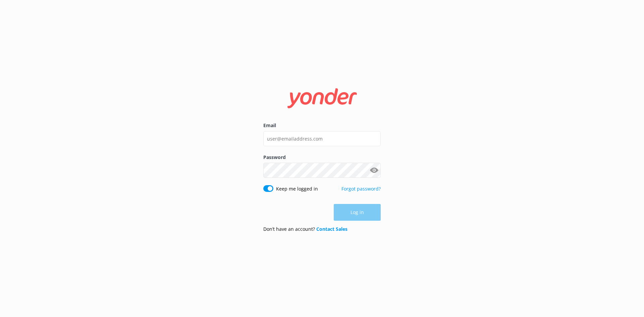 Image resolution: width=644 pixels, height=317 pixels. I want to click on label: Password, so click(322, 157).